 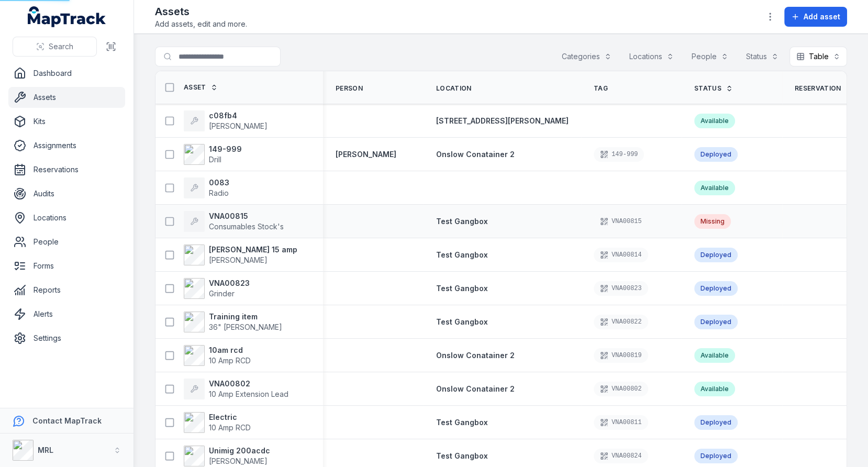 What do you see at coordinates (240, 451) in the screenshot?
I see `strong: Unimig 200acdc` at bounding box center [240, 451].